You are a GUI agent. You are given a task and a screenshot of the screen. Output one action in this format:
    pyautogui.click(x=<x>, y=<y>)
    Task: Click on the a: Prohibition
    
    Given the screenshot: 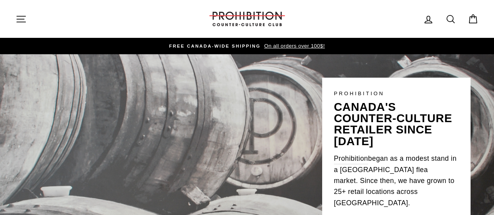 What is the action you would take?
    pyautogui.click(x=351, y=159)
    